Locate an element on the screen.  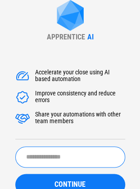
span: CONTINUE is located at coordinates (70, 185).